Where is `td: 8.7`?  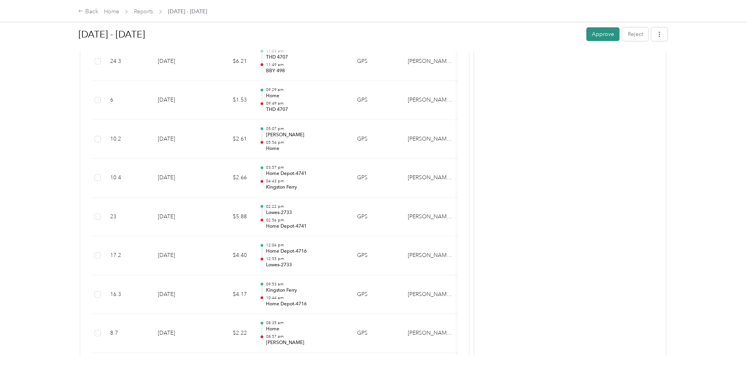 td: 8.7 is located at coordinates (128, 334).